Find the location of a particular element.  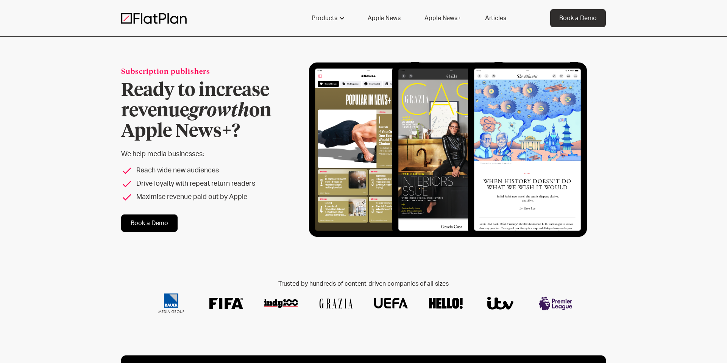

li: Drive loyalty with repeat return readers is located at coordinates (208, 184).